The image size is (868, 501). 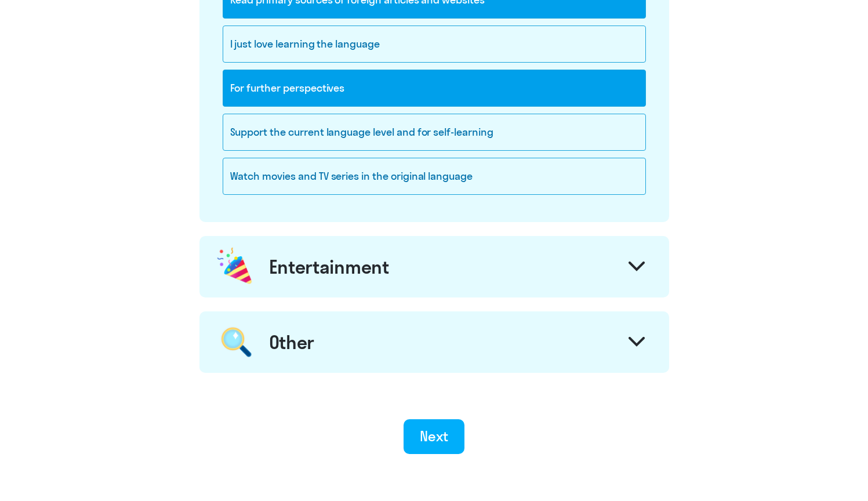 What do you see at coordinates (435, 44) in the screenshot?
I see `div: I just love learning the language` at bounding box center [435, 44].